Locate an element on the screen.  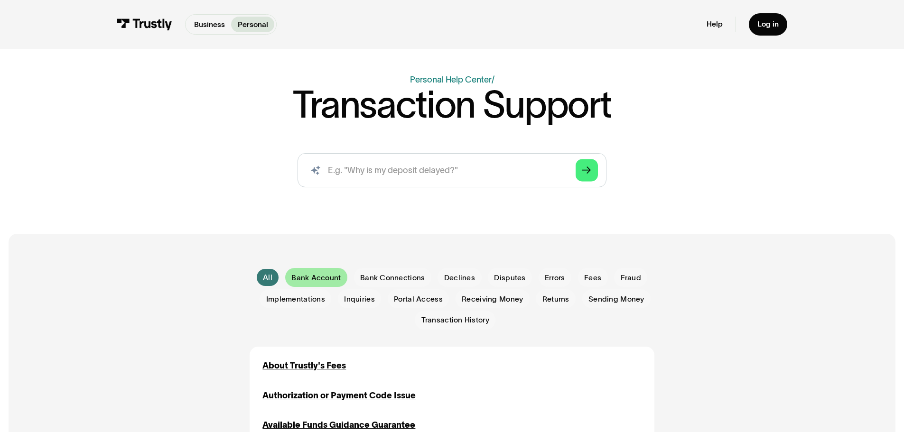
a: Help is located at coordinates (715, 24).